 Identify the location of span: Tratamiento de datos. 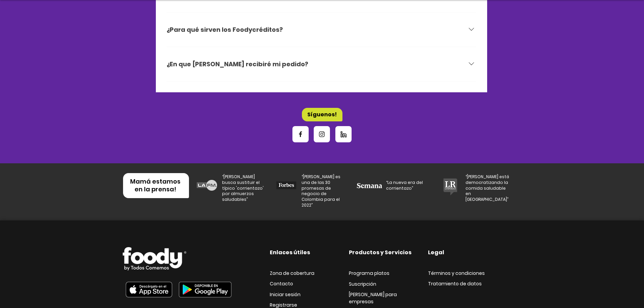
(455, 284).